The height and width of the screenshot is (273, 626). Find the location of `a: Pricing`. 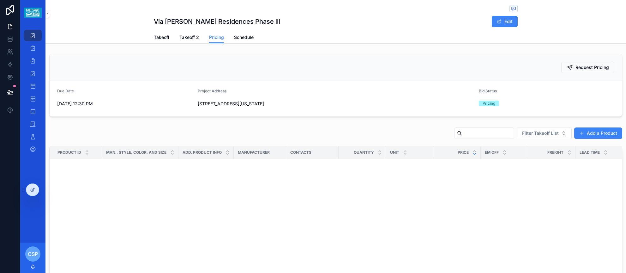

a: Pricing is located at coordinates (217, 38).